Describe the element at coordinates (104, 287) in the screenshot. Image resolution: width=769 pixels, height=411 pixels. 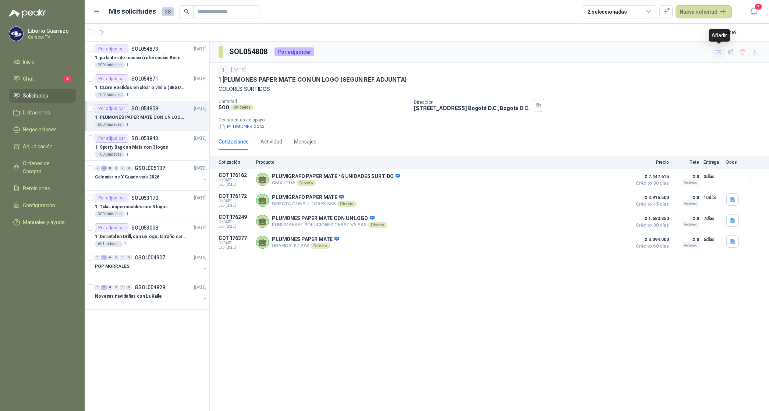
I see `div: 2` at that location.